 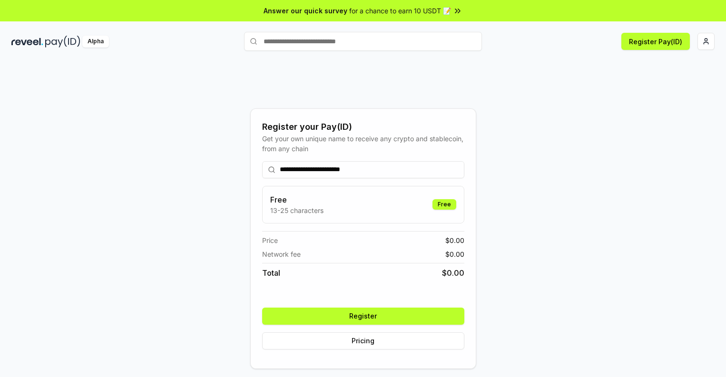 I want to click on img: pay_id, so click(x=63, y=41).